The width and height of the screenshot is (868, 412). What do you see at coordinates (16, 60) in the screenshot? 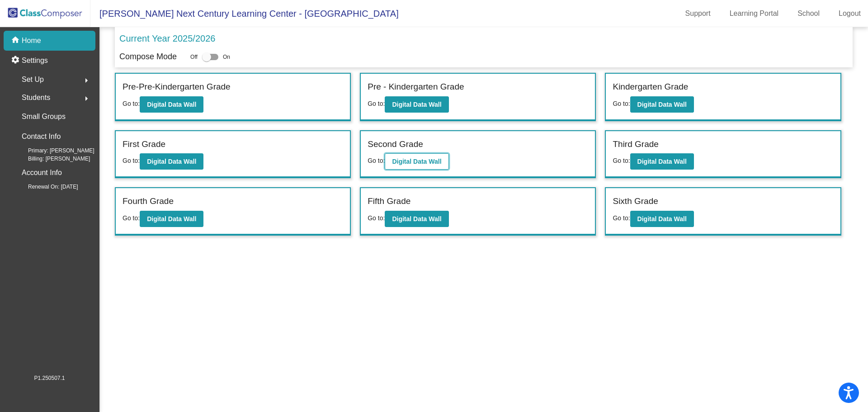
I see `mat-icon: settings` at bounding box center [16, 60].